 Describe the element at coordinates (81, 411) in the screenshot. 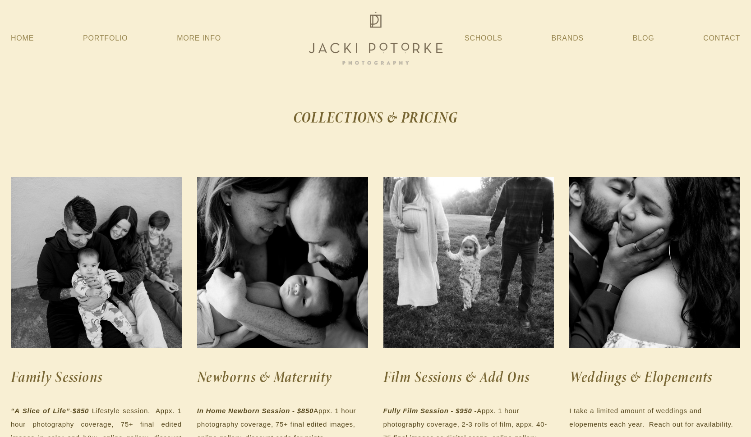

I see `em: $850` at that location.